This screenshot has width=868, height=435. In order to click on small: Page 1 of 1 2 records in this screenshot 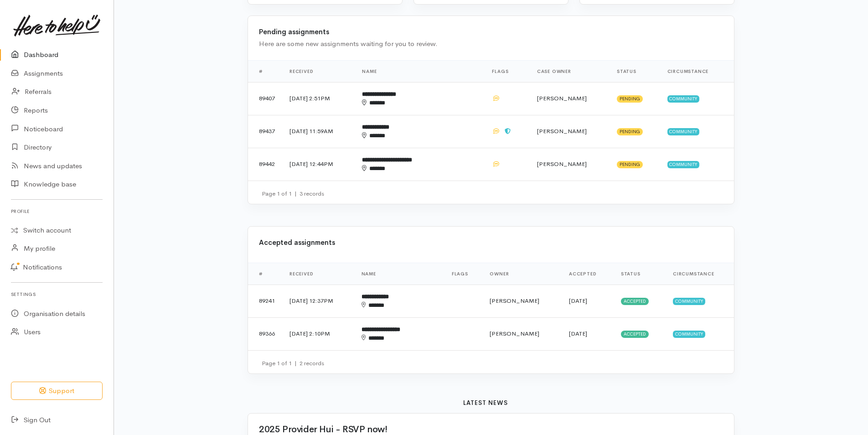, I will do `click(293, 363)`.